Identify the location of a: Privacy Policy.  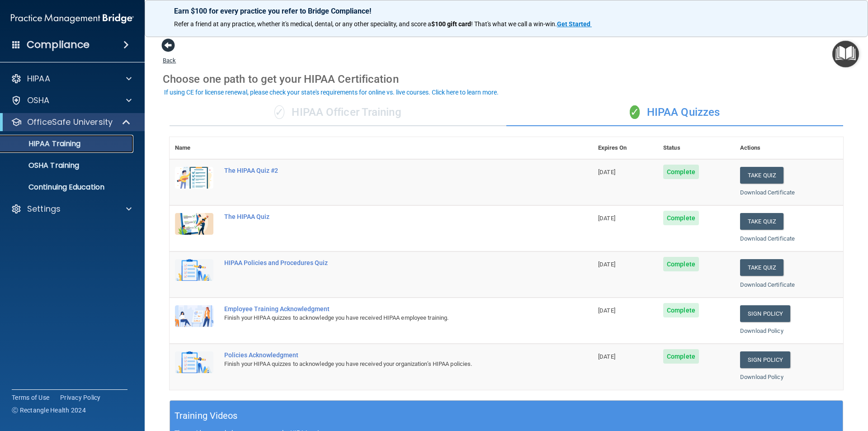
(80, 397).